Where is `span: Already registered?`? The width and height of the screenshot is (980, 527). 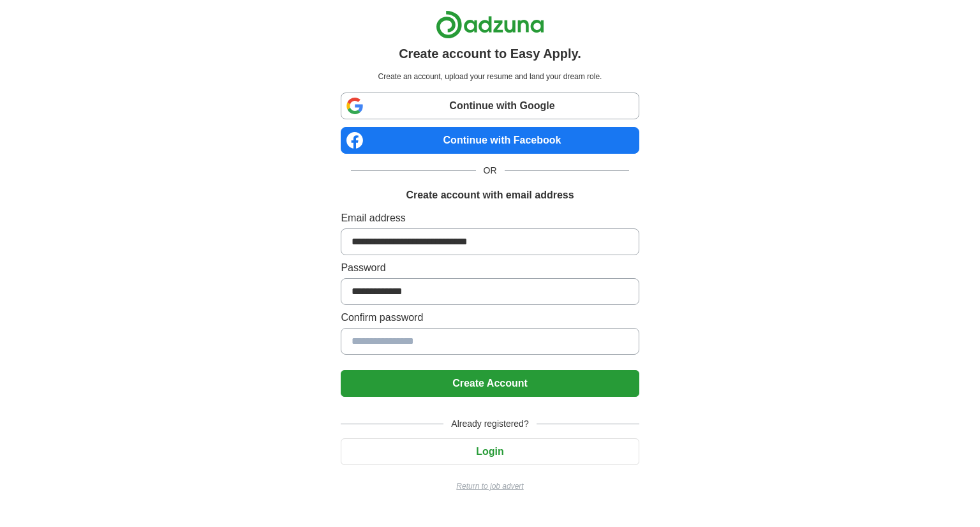
span: Already registered? is located at coordinates (490, 424).